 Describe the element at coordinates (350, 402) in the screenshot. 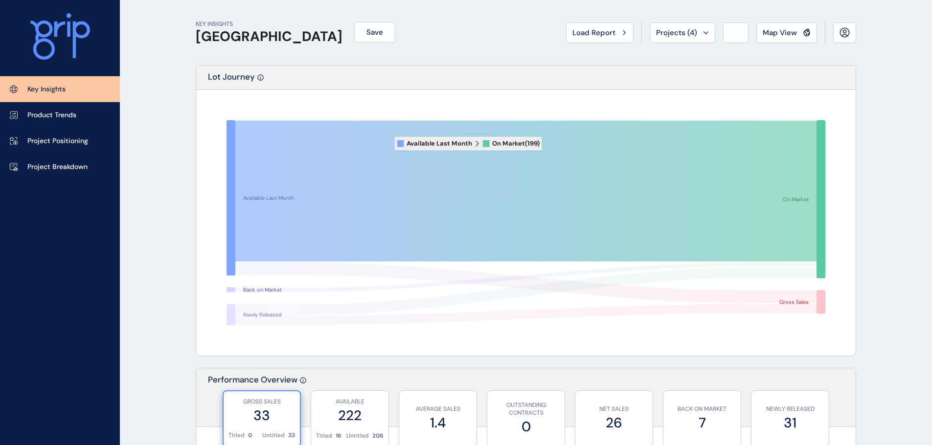

I see `p: AVAILABLE` at that location.